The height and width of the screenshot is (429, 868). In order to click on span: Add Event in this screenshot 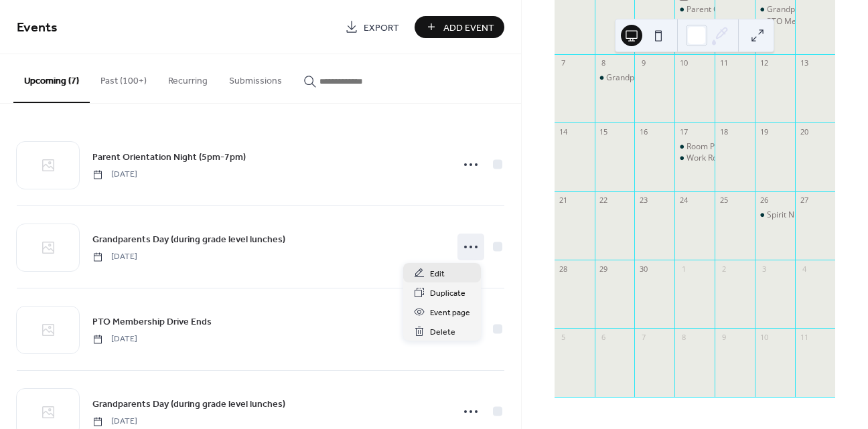, I will do `click(468, 28)`.